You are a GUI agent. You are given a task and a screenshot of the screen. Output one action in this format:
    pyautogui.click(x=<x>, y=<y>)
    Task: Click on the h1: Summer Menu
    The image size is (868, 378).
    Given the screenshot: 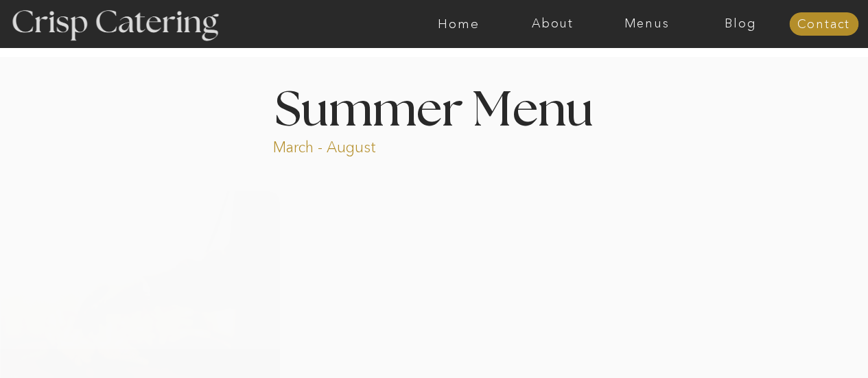 What is the action you would take?
    pyautogui.click(x=434, y=107)
    